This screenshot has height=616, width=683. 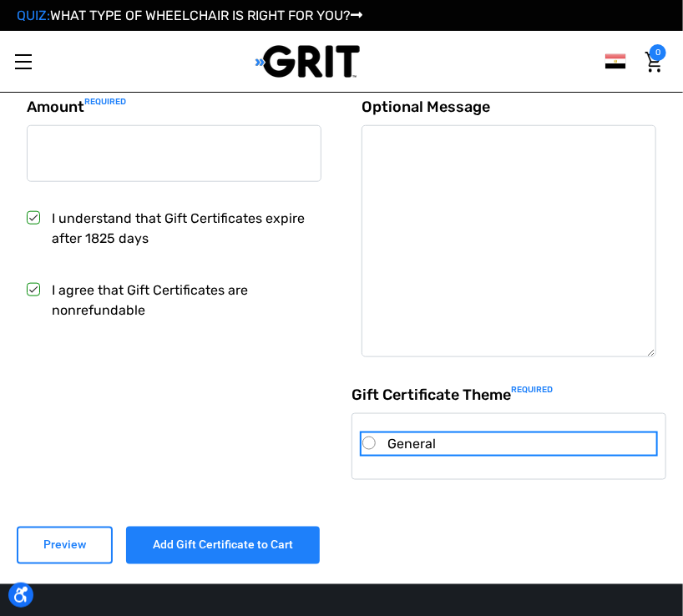 I want to click on input: Add Gift Certificate to Cart, so click(x=223, y=545).